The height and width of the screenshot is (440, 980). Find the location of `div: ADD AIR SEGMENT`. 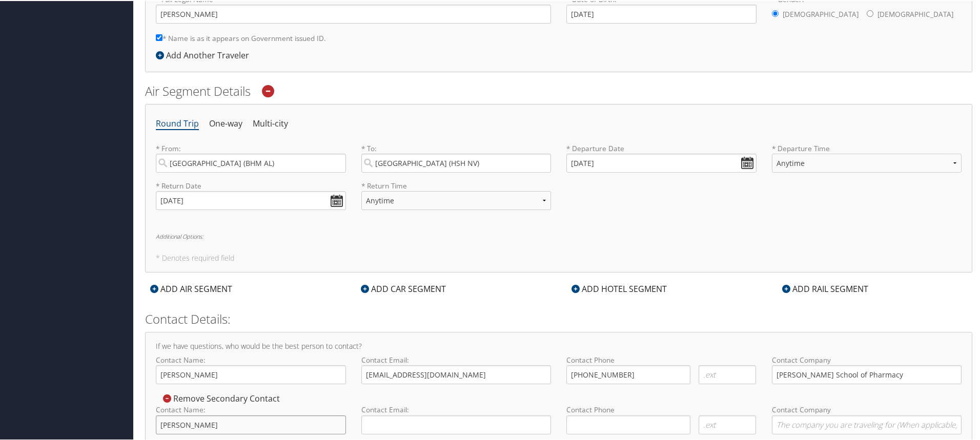

div: ADD AIR SEGMENT is located at coordinates (191, 288).